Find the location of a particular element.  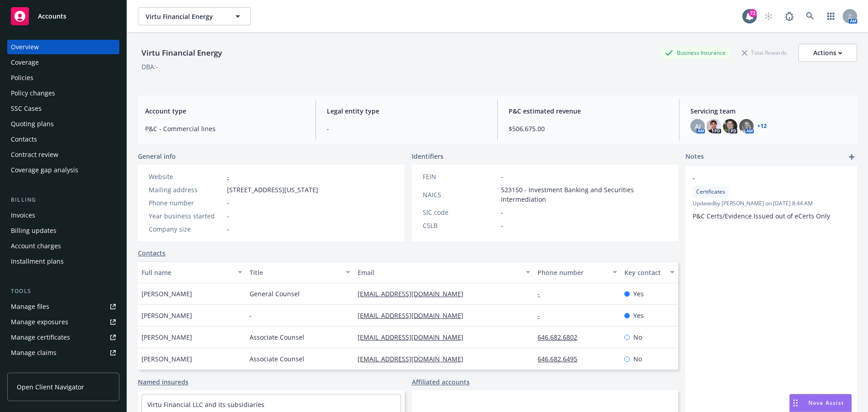

a: Manage files is located at coordinates (63, 307).